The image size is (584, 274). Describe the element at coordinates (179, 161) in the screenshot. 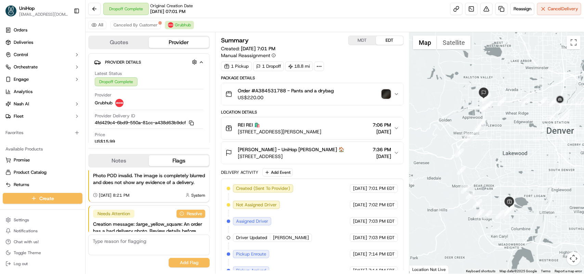

I see `button: Flags` at that location.